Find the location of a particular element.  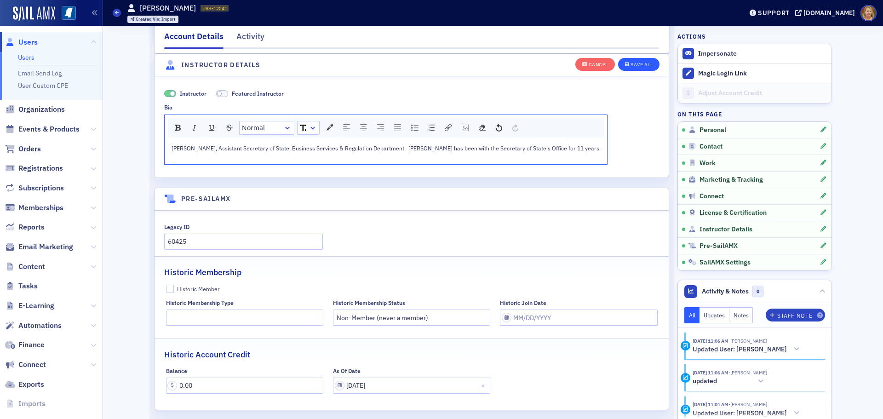

span: Connect is located at coordinates (711, 196).